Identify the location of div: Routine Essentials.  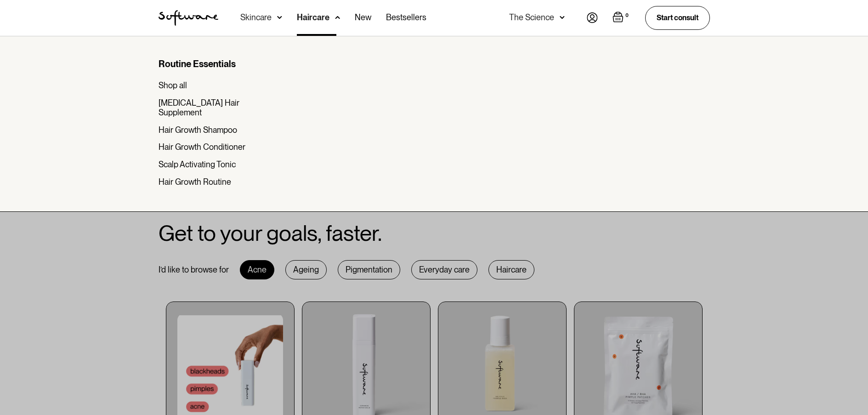
(216, 64).